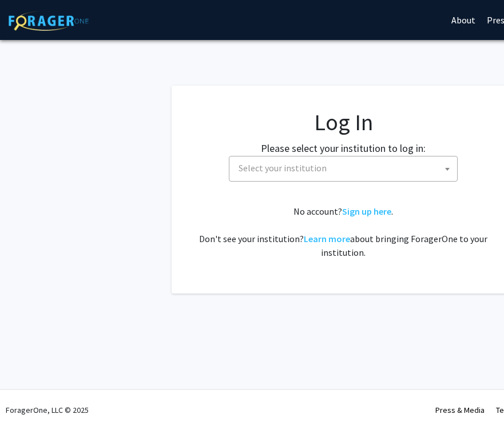 This screenshot has width=504, height=430. I want to click on a: Press & Media, so click(459, 410).